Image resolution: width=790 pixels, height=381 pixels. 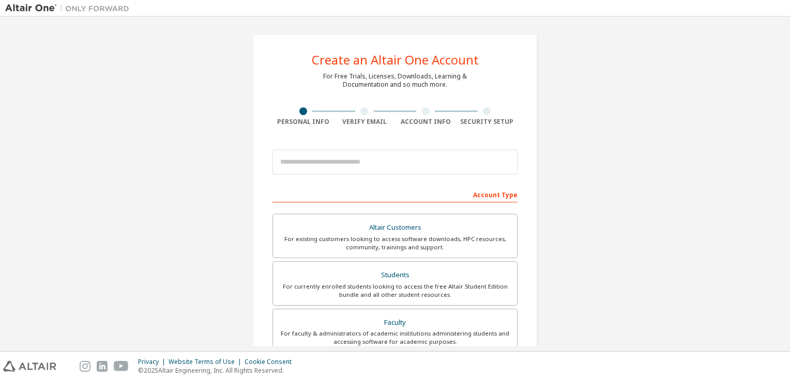 What do you see at coordinates (395, 81) in the screenshot?
I see `div: For Free Trials, Licenses, Downloads, Learning & Documentation and so much more.` at bounding box center [395, 81].